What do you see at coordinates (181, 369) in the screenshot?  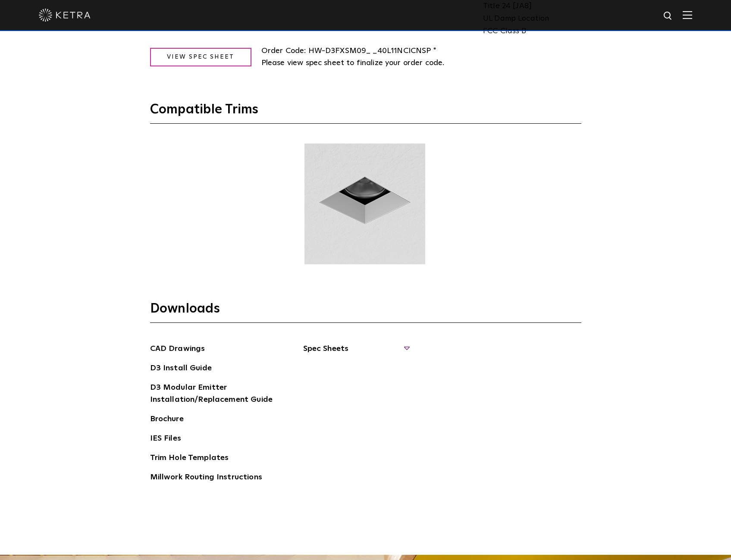 I see `a: D3 Install Guide` at bounding box center [181, 369].